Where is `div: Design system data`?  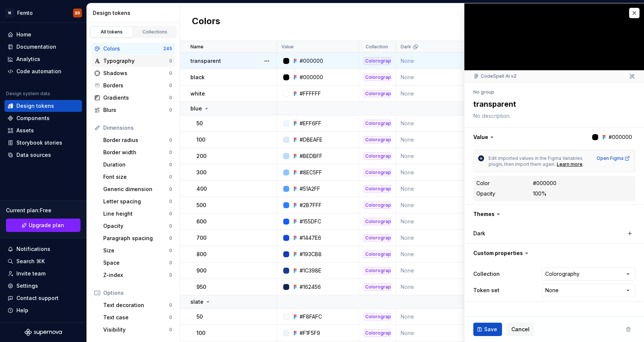
div: Design system data is located at coordinates (28, 93).